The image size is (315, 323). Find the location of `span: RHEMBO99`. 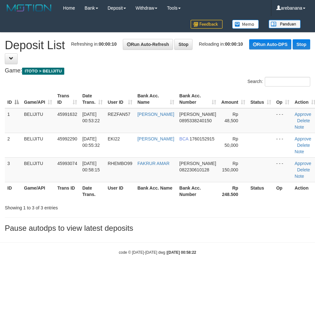

span: RHEMBO99 is located at coordinates (120, 164).